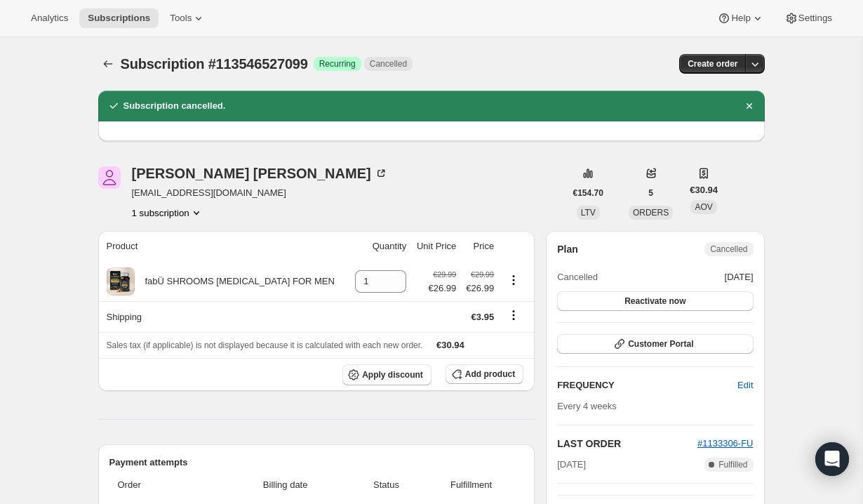  I want to click on span: Subscription #113546527099, so click(214, 64).